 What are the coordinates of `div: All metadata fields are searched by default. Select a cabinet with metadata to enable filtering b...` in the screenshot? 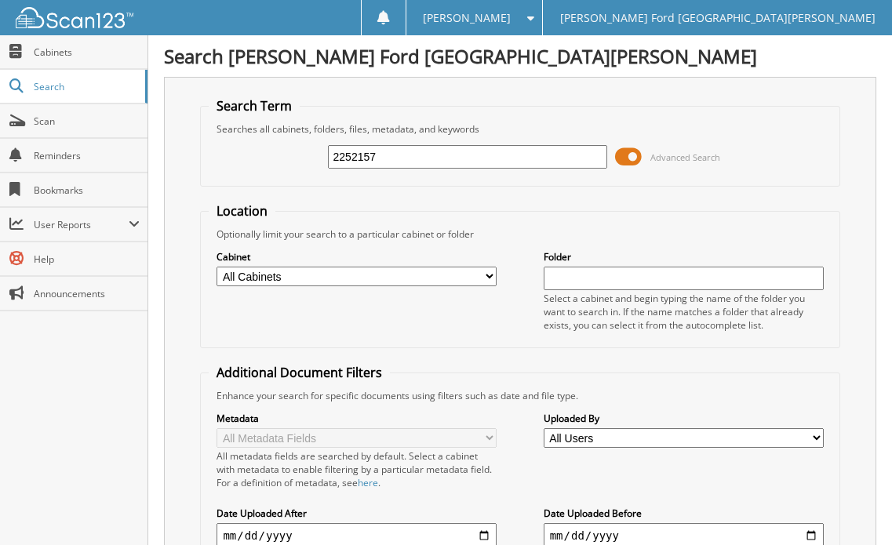 It's located at (356, 469).